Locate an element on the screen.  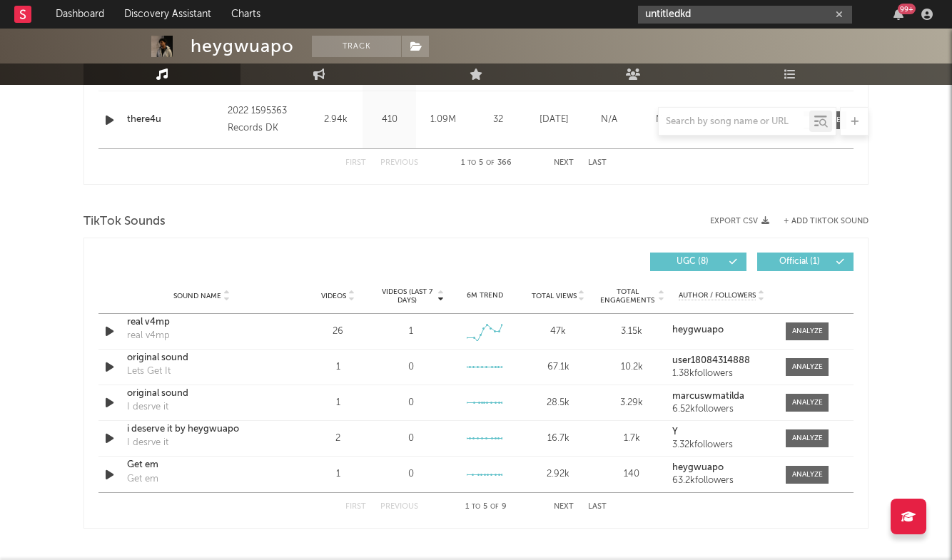
div: 3.29k is located at coordinates (632, 403).